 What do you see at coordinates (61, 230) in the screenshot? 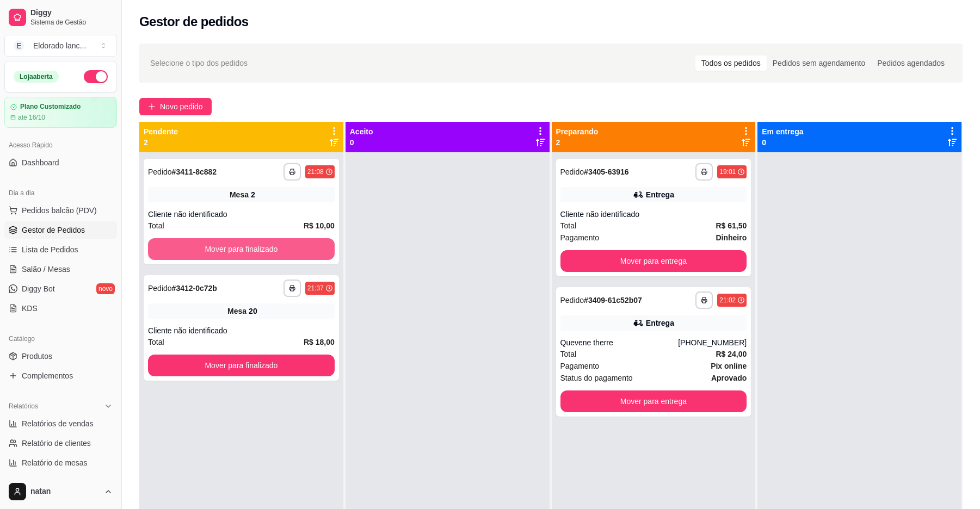
I see `a: Gestor de Pedidos` at bounding box center [61, 230].